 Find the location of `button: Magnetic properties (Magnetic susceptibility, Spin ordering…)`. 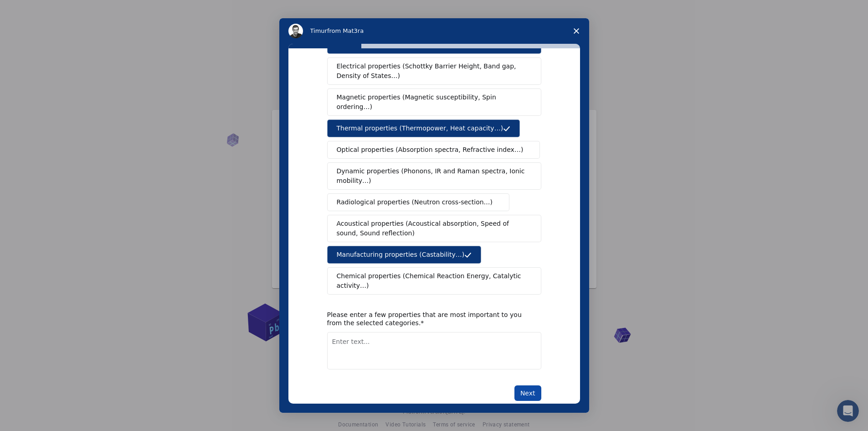

button: Magnetic properties (Magnetic susceptibility, Spin ordering…) is located at coordinates (434, 102).